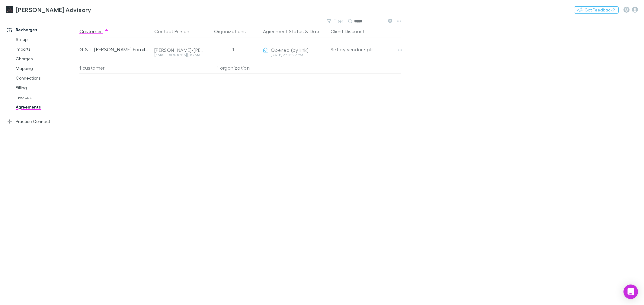 The height and width of the screenshot is (305, 644). Describe the element at coordinates (47, 97) in the screenshot. I see `a: Invoices` at that location.